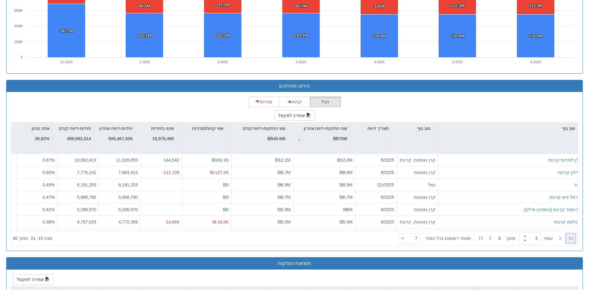 The width and height of the screenshot is (589, 290). I want to click on div: שם גוף, so click(505, 128).